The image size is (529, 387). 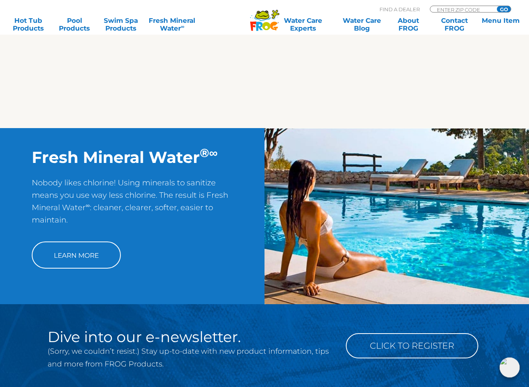 I want to click on p: Nobody likes chlorine! Using minerals to sanitize means you use way less chlorine. The result is ..., so click(x=132, y=206).